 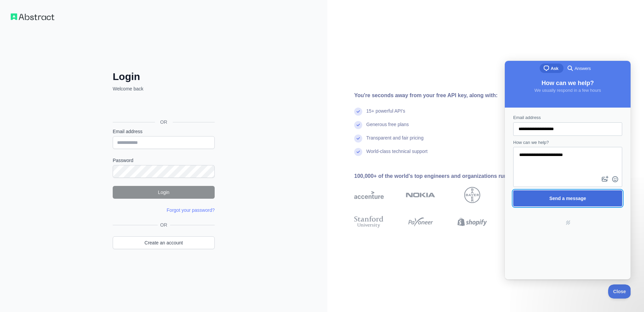 I want to click on span: Send a message, so click(x=63, y=138).